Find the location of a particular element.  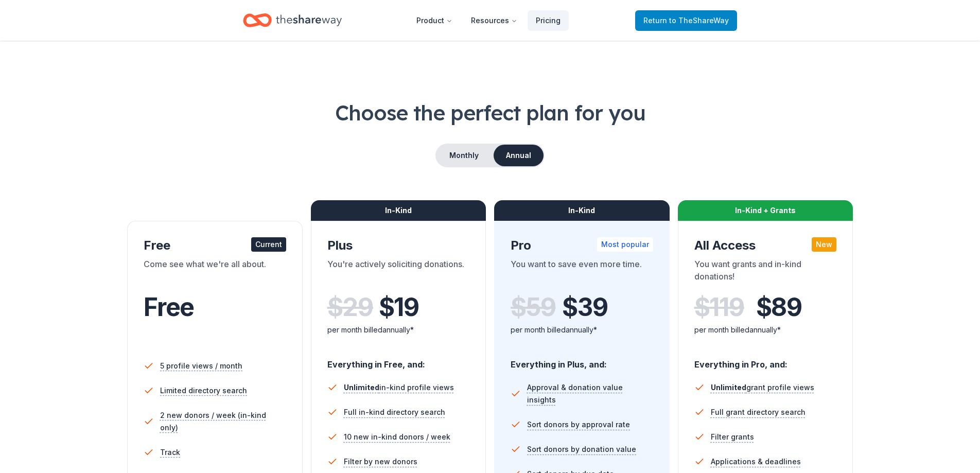

button: Product is located at coordinates (435, 21).